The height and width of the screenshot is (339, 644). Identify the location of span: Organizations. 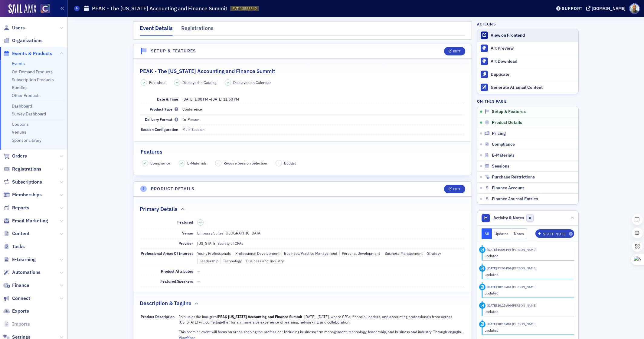
(27, 41).